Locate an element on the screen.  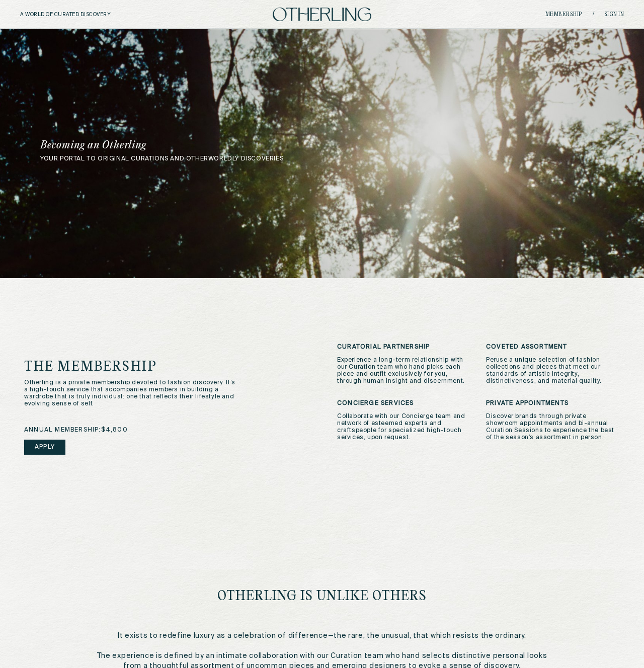
h1: Becoming an Otherling is located at coordinates (209, 145).